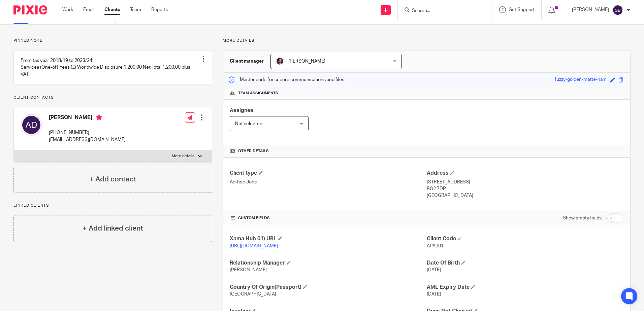  Describe the element at coordinates (112, 10) in the screenshot. I see `a: Clients` at that location.